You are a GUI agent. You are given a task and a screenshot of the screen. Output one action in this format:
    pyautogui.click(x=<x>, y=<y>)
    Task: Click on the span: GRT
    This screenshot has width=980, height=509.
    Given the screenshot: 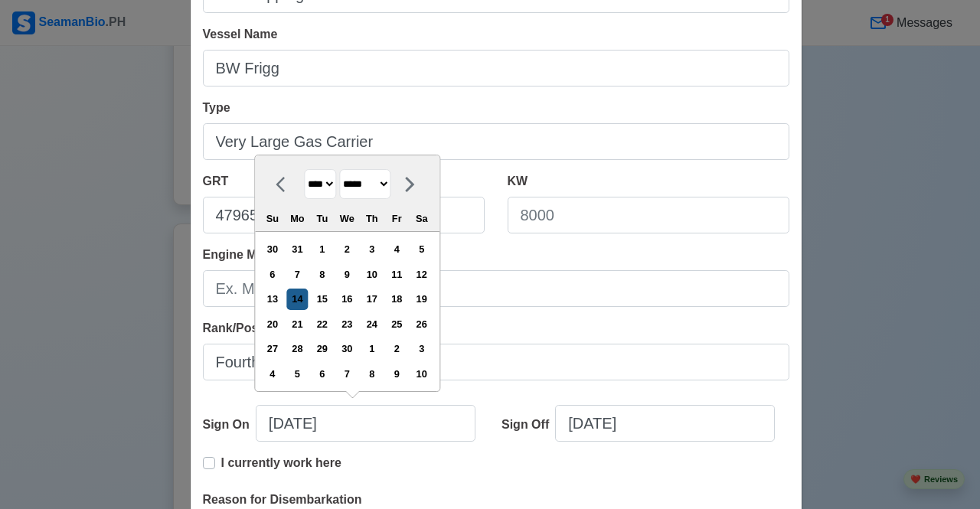 What is the action you would take?
    pyautogui.click(x=216, y=180)
    